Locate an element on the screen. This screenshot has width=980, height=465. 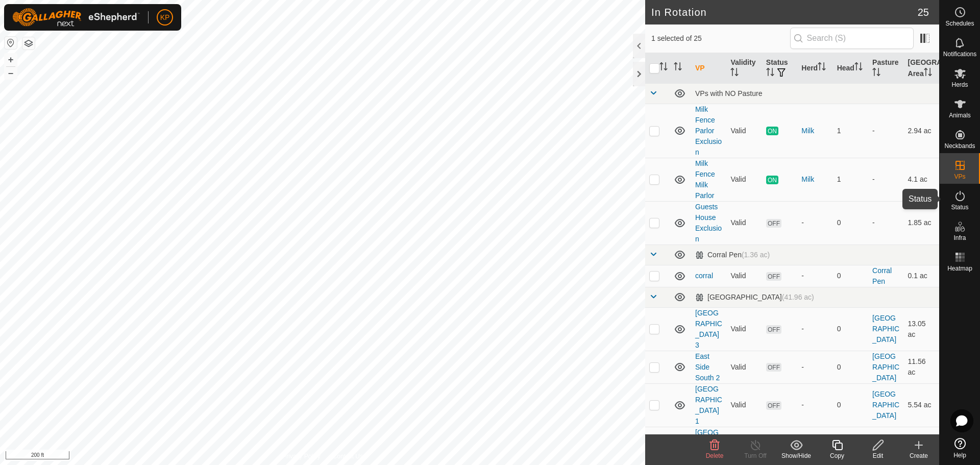
td: 5.54 ac is located at coordinates (921, 404).